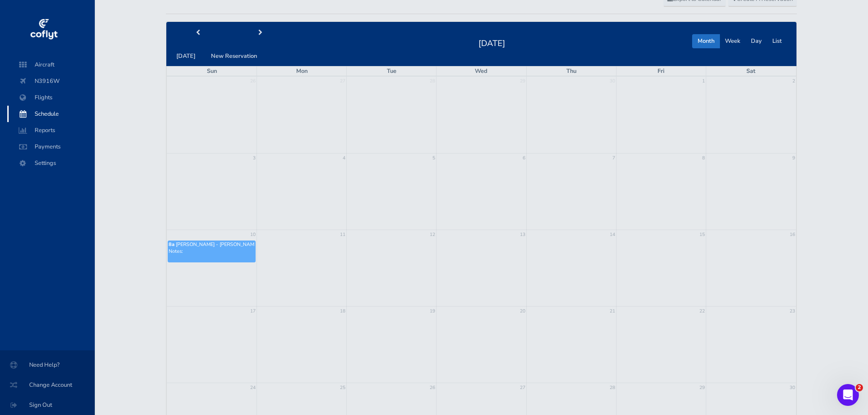 The height and width of the screenshot is (415, 868). What do you see at coordinates (524, 158) in the screenshot?
I see `a: 6` at bounding box center [524, 158].